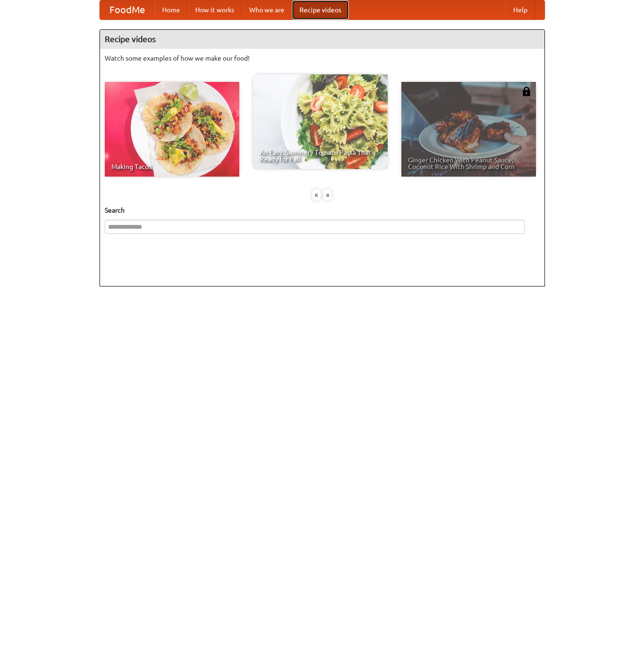  What do you see at coordinates (172, 129) in the screenshot?
I see `a: Making Tacos` at bounding box center [172, 129].